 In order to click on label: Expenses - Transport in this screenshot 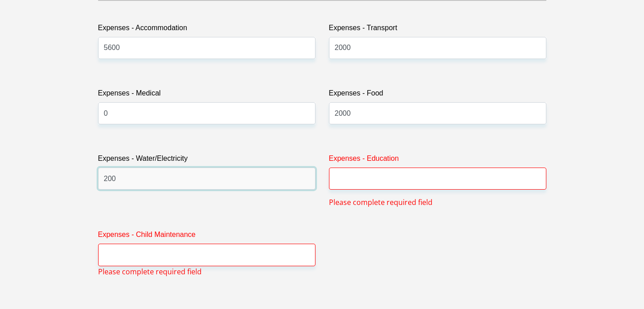, I will do `click(437, 30)`.